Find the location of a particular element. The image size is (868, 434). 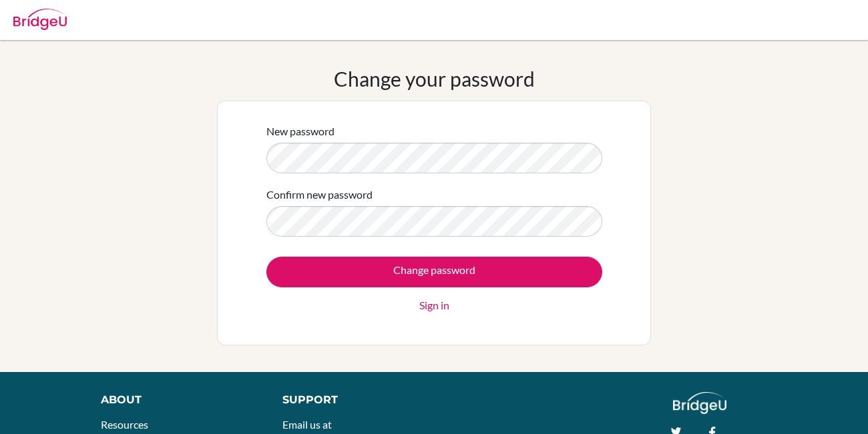

img: logo_white@2x-f4f0deed5e89b7ecb1c2cc34c3e3d731f90f0f143d5ea2071677605dd97b5244.png is located at coordinates (699, 403).